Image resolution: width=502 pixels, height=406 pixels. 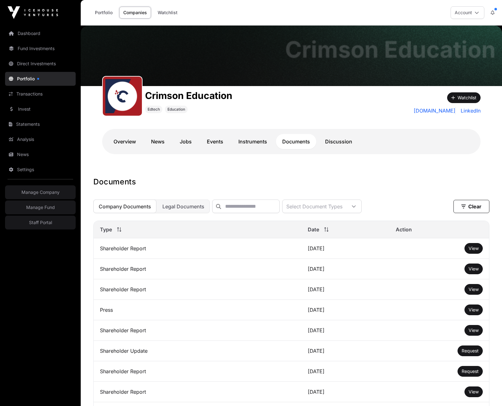 I want to click on a: Fund Investments, so click(x=40, y=49).